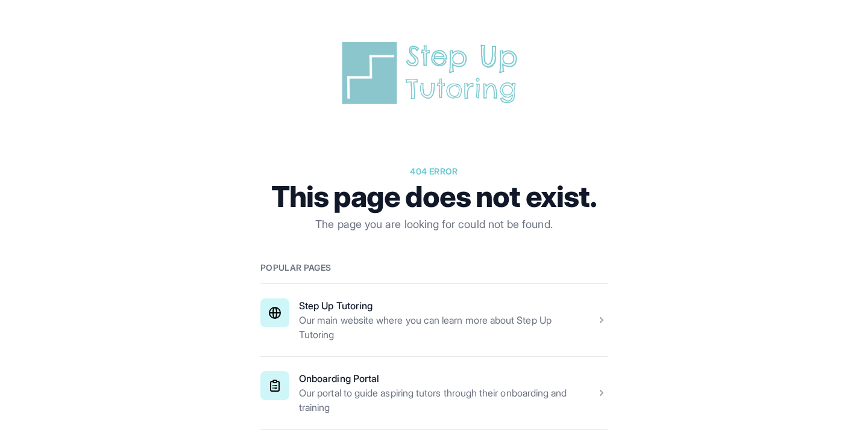 Image resolution: width=868 pixels, height=438 pixels. Describe the element at coordinates (434, 197) in the screenshot. I see `h1: This page does not exist.` at that location.